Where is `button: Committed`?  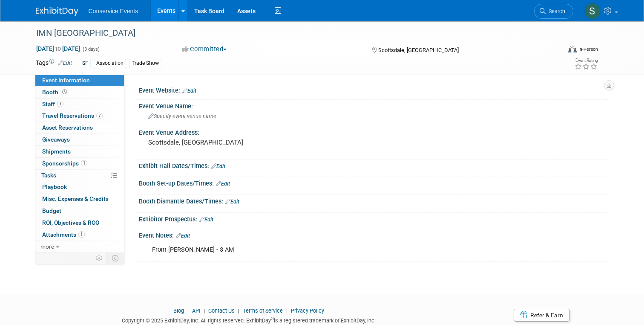 button: Committed is located at coordinates (205, 49).